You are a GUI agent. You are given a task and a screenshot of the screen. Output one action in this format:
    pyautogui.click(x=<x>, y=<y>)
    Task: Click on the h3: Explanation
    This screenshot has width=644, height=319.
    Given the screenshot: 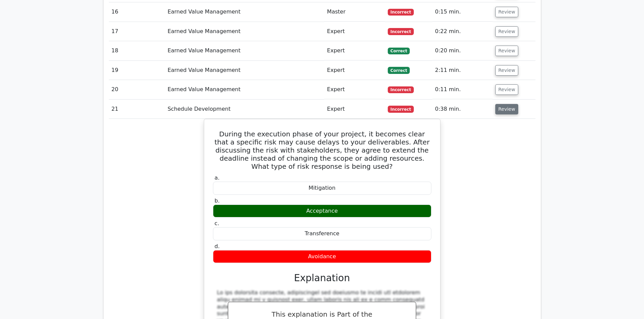 What is the action you would take?
    pyautogui.click(x=322, y=279)
    